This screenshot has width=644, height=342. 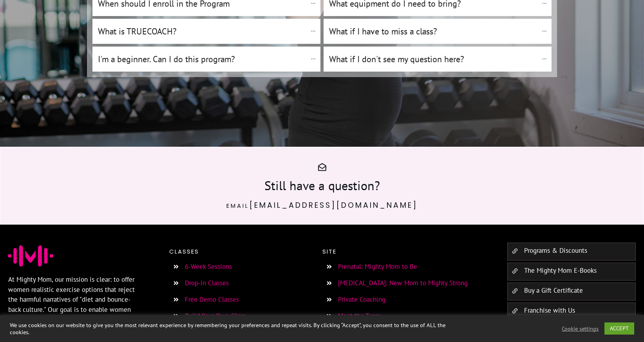 What do you see at coordinates (209, 267) in the screenshot?
I see `a: 6-Week Sessions` at bounding box center [209, 267].